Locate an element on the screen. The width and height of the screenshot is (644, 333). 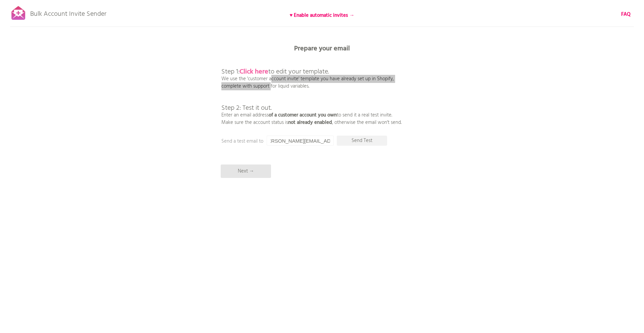
p: Send Test is located at coordinates (362, 140).